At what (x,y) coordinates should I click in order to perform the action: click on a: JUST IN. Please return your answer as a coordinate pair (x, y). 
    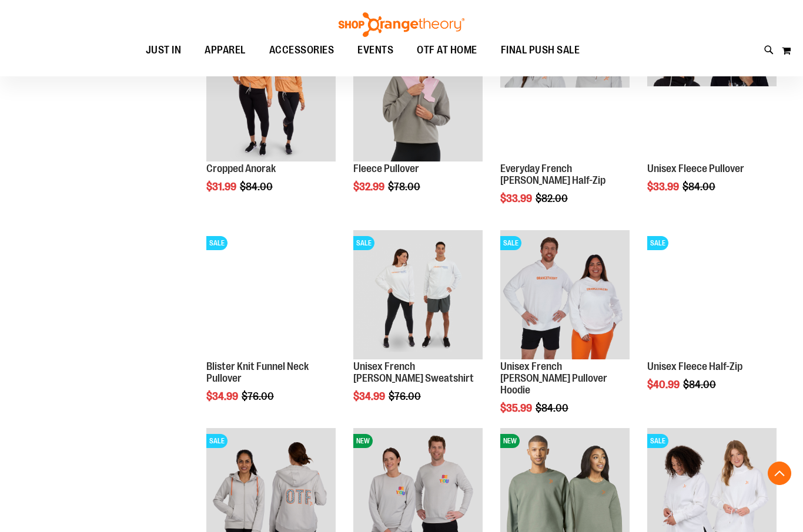
    Looking at the image, I should click on (164, 51).